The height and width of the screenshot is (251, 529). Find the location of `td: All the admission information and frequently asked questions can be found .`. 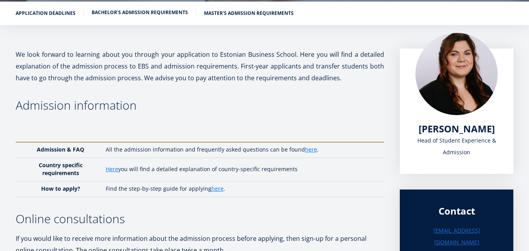

td: All the admission information and frequently asked questions can be found . is located at coordinates (243, 150).